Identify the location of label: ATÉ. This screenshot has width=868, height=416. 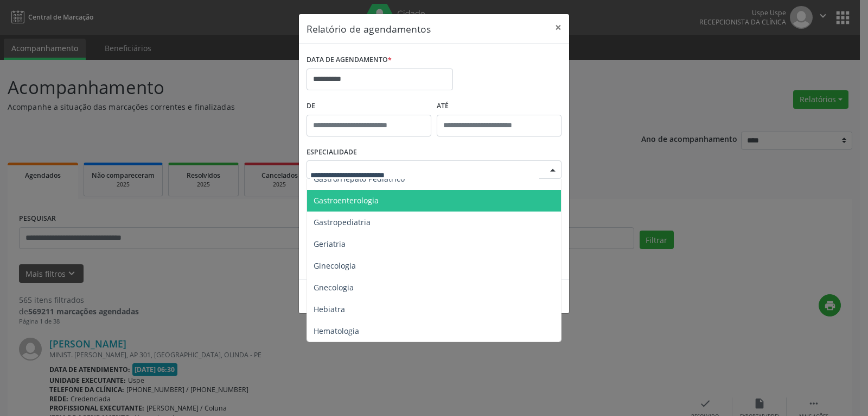
(500, 106).